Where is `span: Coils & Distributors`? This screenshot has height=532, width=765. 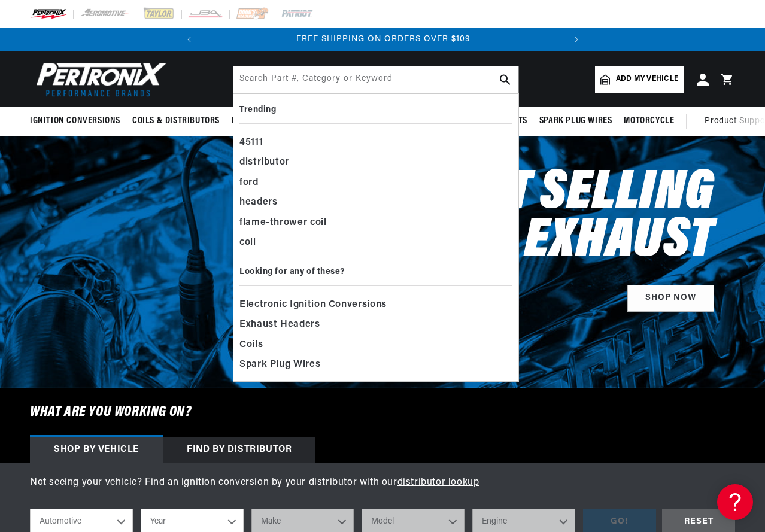 span: Coils & Distributors is located at coordinates (176, 121).